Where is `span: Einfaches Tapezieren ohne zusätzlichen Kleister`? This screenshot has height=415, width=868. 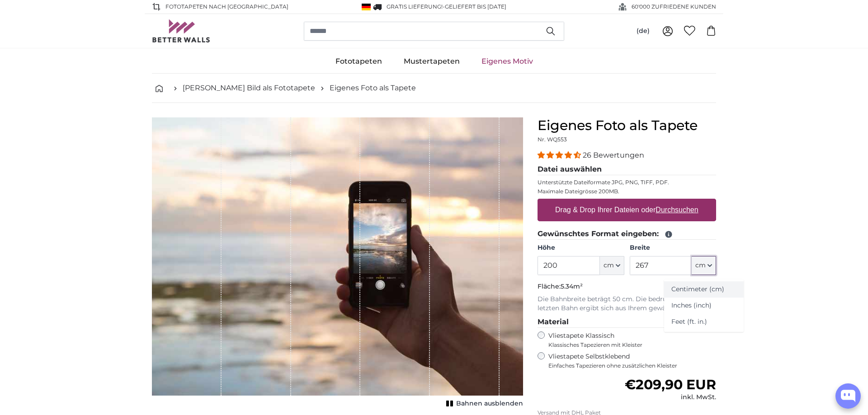 span: Einfaches Tapezieren ohne zusätzlichen Kleister is located at coordinates (632, 366).